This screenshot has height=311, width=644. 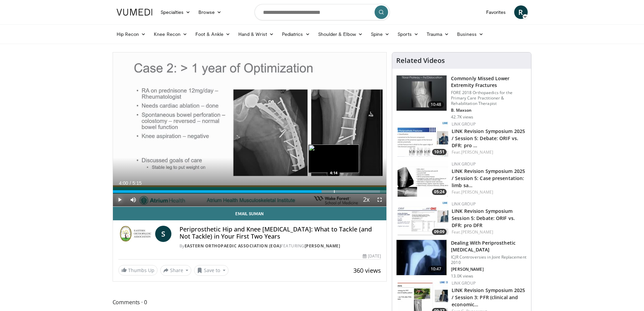 What do you see at coordinates (250, 214) in the screenshot?
I see `a: Email Suman` at bounding box center [250, 214].